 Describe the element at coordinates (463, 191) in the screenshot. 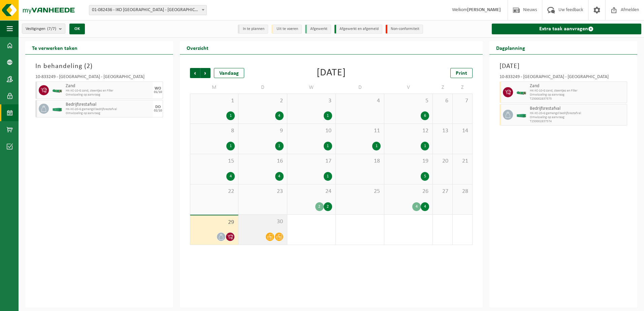

I see `span: 28` at that location.